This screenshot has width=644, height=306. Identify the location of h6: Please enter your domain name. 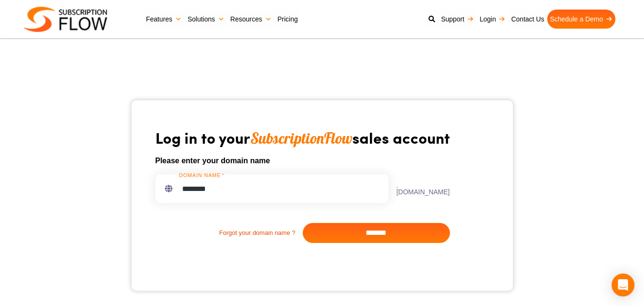
(303, 161).